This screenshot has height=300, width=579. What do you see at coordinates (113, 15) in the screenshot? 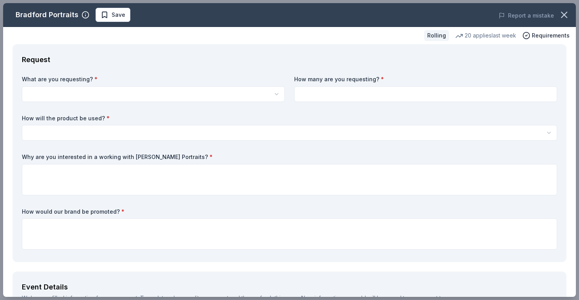
I see `button: Save` at bounding box center [113, 15].